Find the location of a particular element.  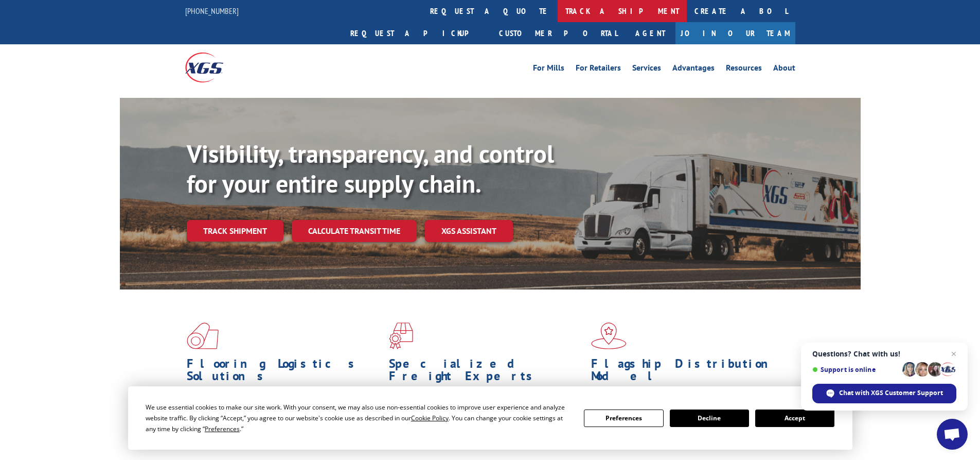

a: About is located at coordinates (784, 69).